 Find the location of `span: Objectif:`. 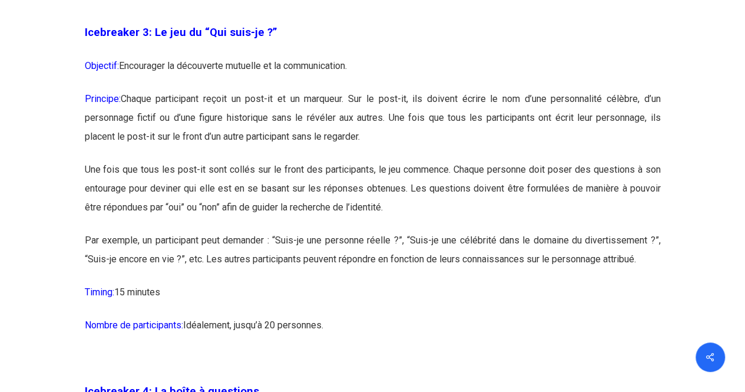

span: Objectif: is located at coordinates (102, 65).